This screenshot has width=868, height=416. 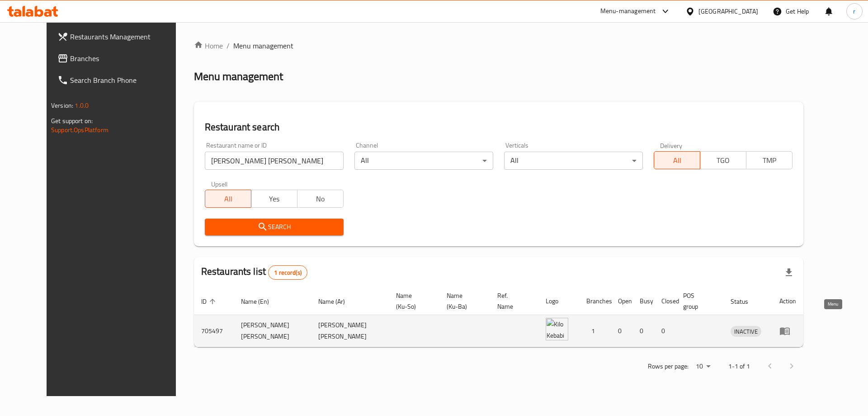 I want to click on span: 1.0.0, so click(x=82, y=106).